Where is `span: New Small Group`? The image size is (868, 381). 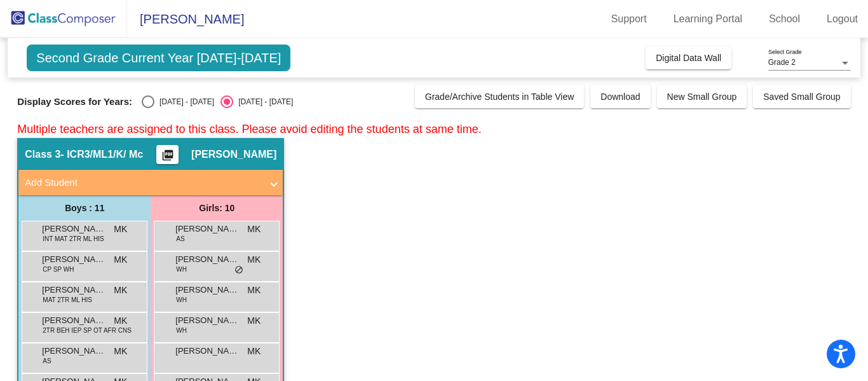 span: New Small Group is located at coordinates (702, 96).